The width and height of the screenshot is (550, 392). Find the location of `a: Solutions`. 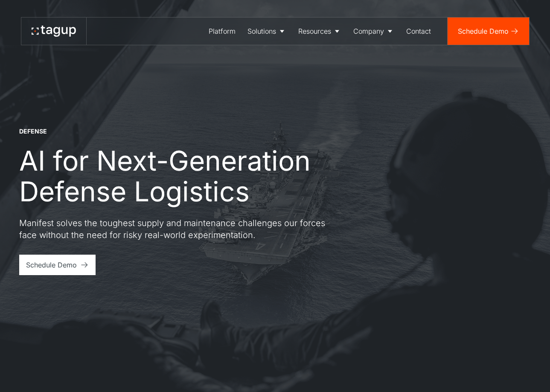

a: Solutions is located at coordinates (267, 31).